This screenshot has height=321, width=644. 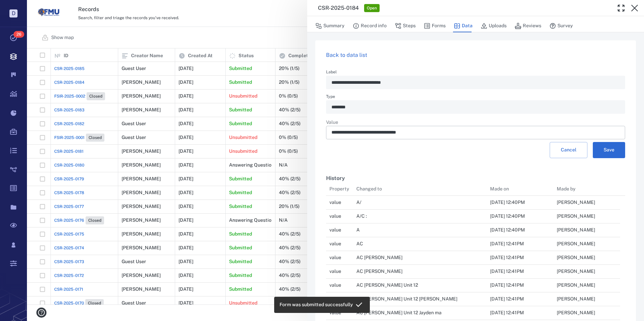 What do you see at coordinates (475, 73) in the screenshot?
I see `label: Label` at bounding box center [475, 73].